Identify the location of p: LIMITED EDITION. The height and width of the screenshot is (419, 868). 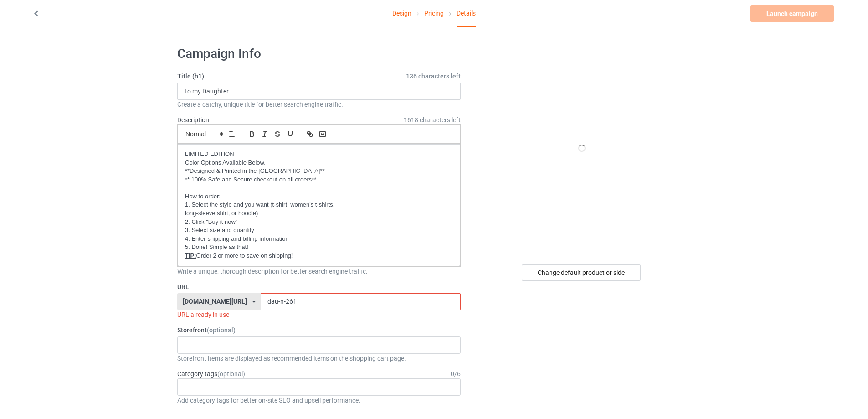
(319, 154).